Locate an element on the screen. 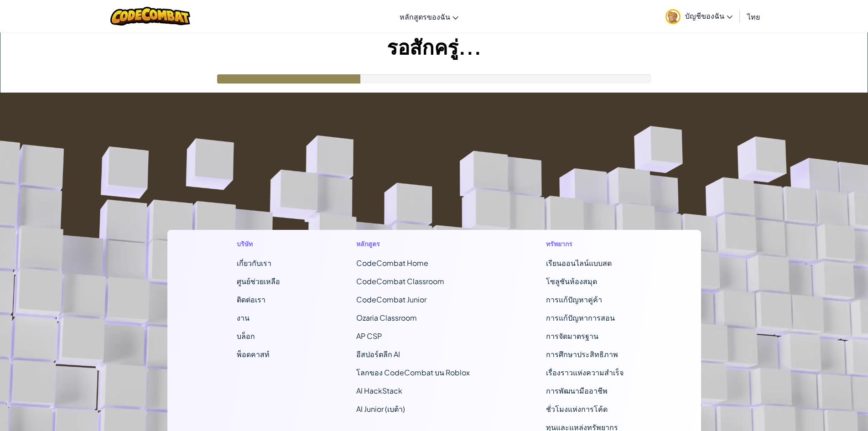 The image size is (868, 431). a: Ozaria Classroom is located at coordinates (387, 318).